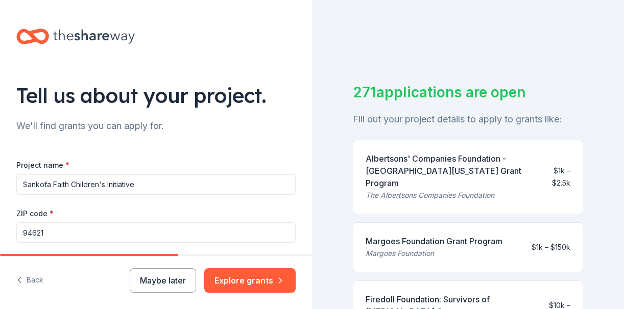 The height and width of the screenshot is (309, 624). Describe the element at coordinates (156, 126) in the screenshot. I see `div: We'll find grants you can apply for.` at that location.